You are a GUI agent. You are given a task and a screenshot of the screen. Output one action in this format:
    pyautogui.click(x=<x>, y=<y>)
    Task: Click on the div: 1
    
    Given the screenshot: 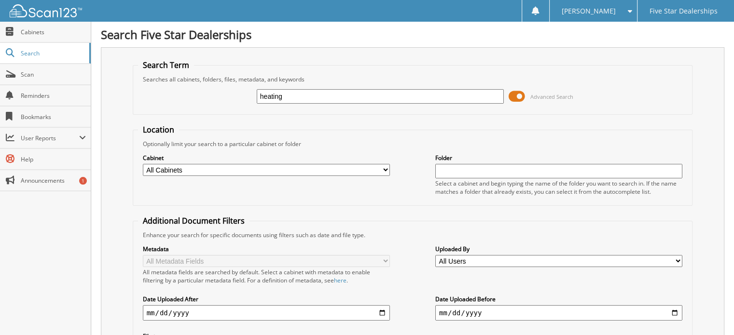 What is the action you would take?
    pyautogui.click(x=83, y=181)
    